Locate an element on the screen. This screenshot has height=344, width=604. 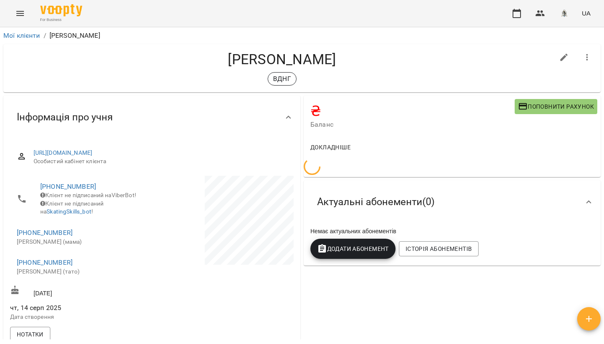
button: UA is located at coordinates (586, 13).